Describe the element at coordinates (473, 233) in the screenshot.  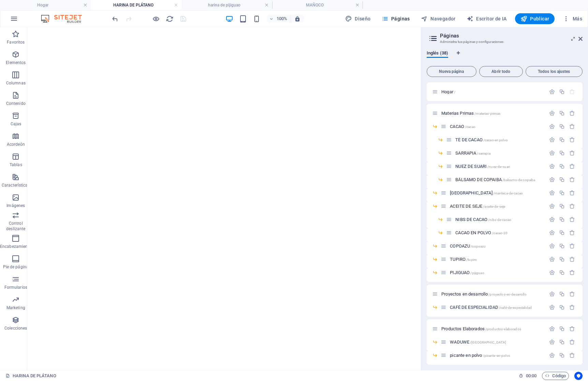
I see `font: CACAO EN POLVO` at that location.